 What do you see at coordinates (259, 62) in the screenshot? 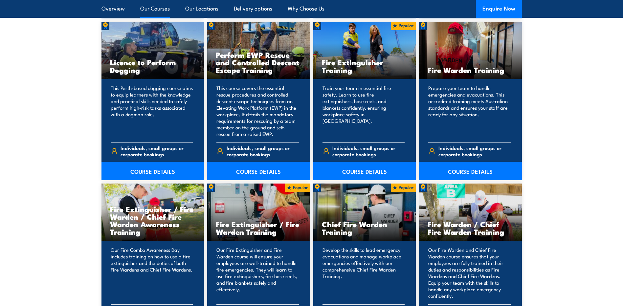
I see `h3: Perform EWP Rescue and Controlled Descent Escape Training` at bounding box center [259, 62].